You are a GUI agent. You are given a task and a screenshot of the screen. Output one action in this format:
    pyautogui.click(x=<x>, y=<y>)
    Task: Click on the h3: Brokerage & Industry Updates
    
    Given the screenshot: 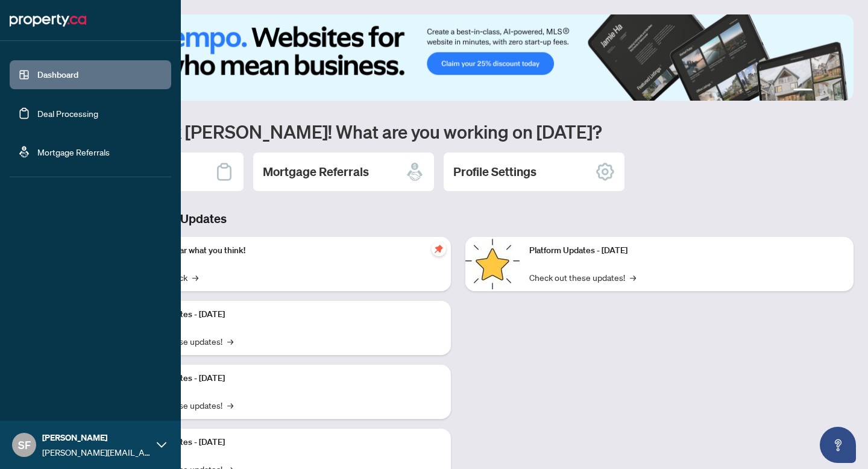 What is the action you would take?
    pyautogui.click(x=458, y=219)
    